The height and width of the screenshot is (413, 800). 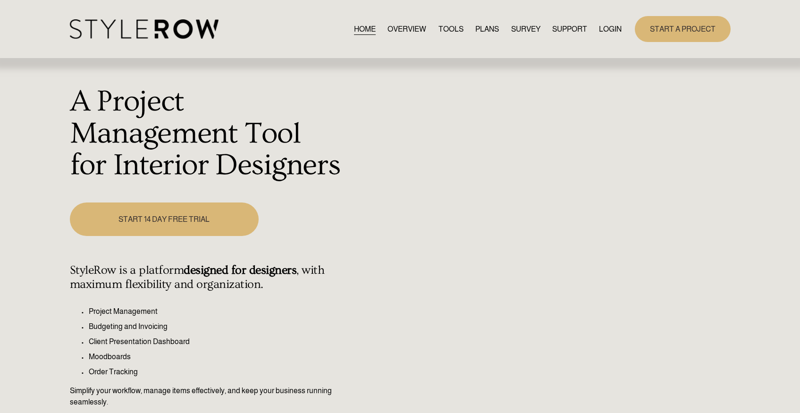 What do you see at coordinates (683, 29) in the screenshot?
I see `a: START A PROJECT` at bounding box center [683, 29].